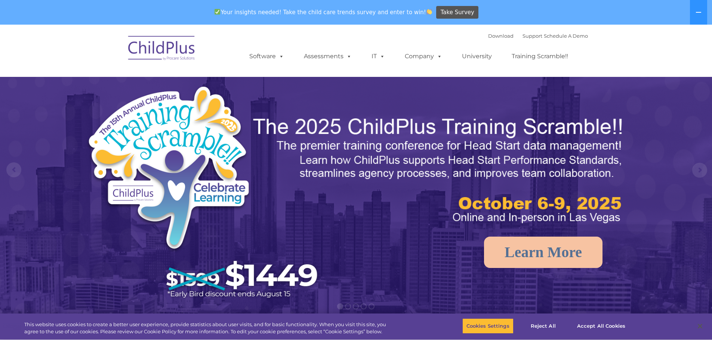  I want to click on a: University, so click(477, 56).